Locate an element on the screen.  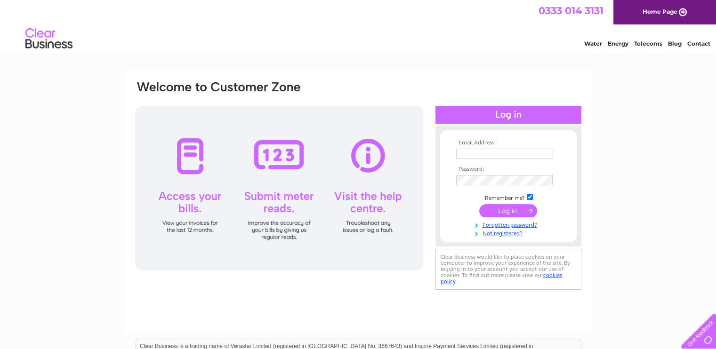
a: 0333 014 3131 is located at coordinates (571, 10).